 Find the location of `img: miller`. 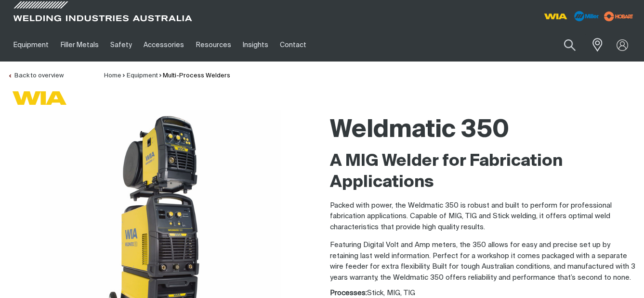

img: miller is located at coordinates (619, 16).